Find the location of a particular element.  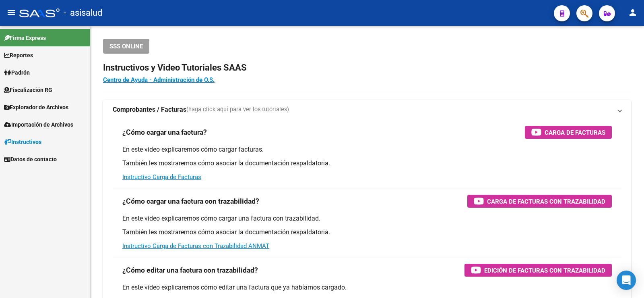

div: Open Intercom Messenger is located at coordinates (626, 280).